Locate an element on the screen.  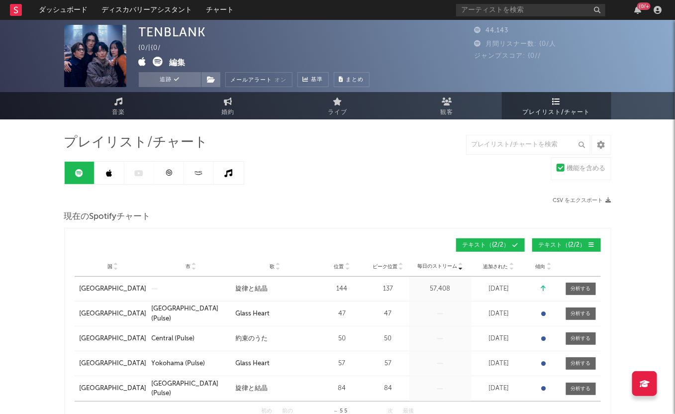
div: 57,408 is located at coordinates (440, 289).